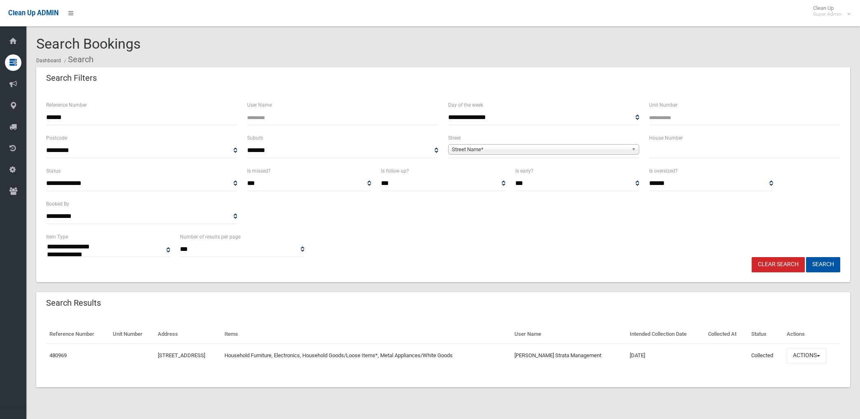 The image size is (860, 419). What do you see at coordinates (766, 356) in the screenshot?
I see `td: Collected` at bounding box center [766, 356].